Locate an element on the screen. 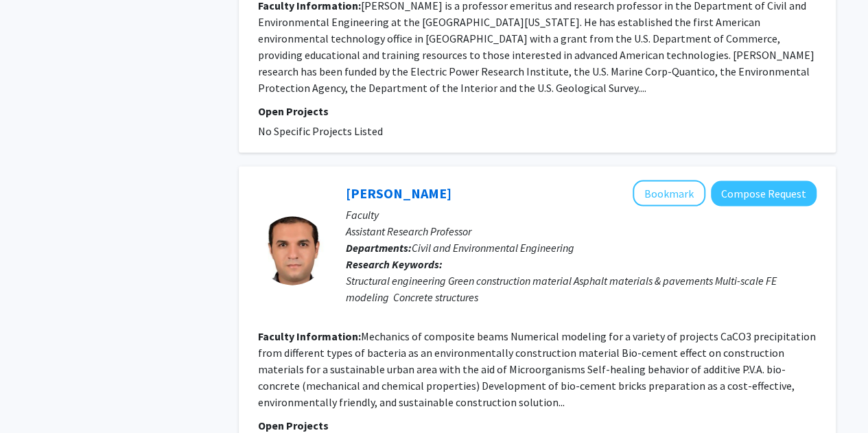 The width and height of the screenshot is (868, 433). b: Departments: is located at coordinates (379, 248).